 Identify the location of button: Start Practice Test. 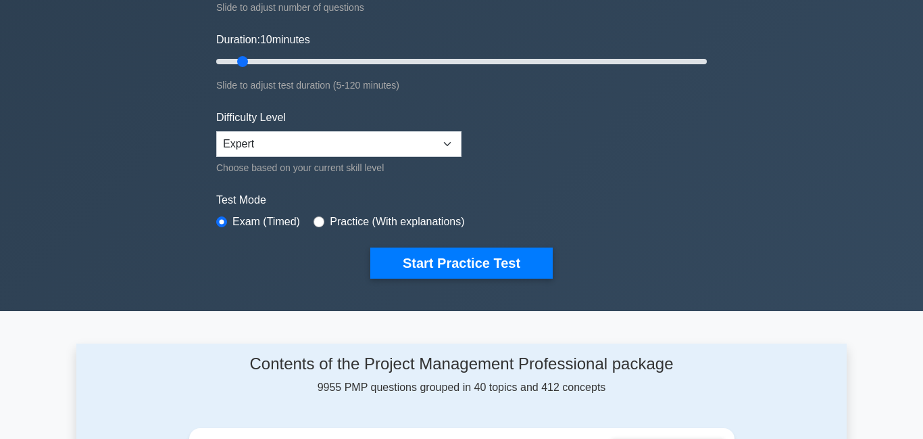
(462, 263).